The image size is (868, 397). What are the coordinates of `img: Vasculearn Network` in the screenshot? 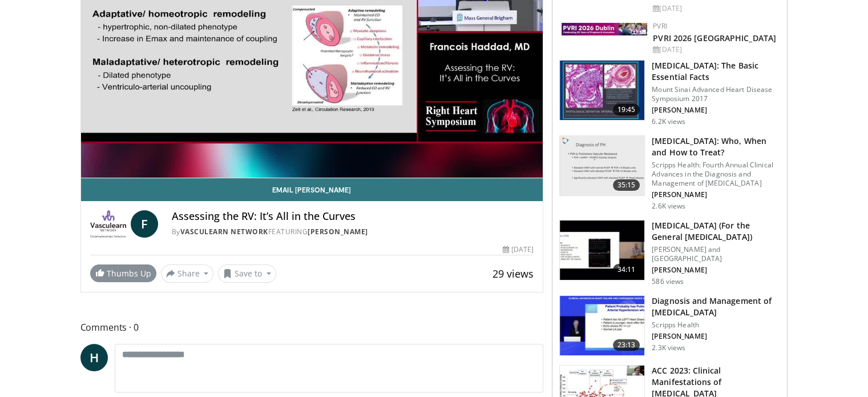 It's located at (108, 224).